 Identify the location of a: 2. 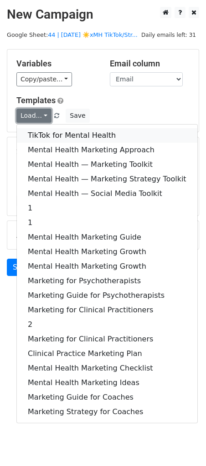
(107, 325).